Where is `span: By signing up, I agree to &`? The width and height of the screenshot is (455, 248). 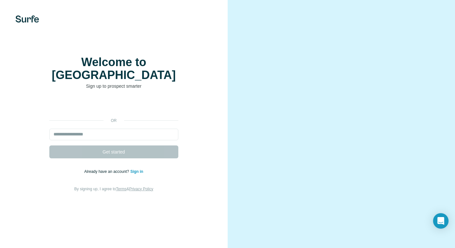
span: By signing up, I agree to & is located at coordinates (114, 189).